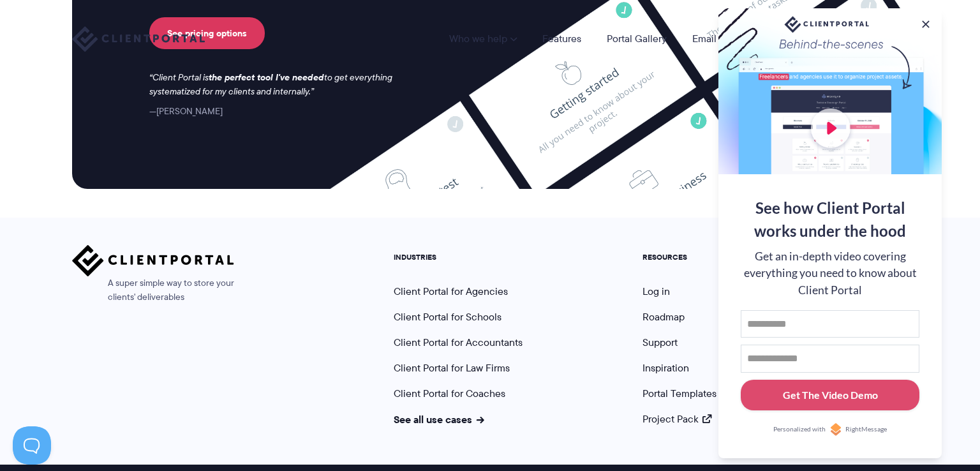 Image resolution: width=980 pixels, height=471 pixels. What do you see at coordinates (666, 367) in the screenshot?
I see `a: Inspiration` at bounding box center [666, 367].